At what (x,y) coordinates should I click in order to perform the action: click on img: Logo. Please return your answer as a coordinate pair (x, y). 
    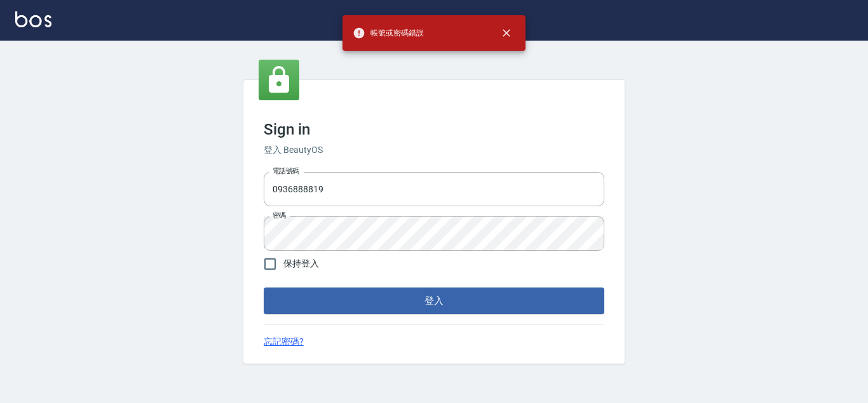
    Looking at the image, I should click on (33, 19).